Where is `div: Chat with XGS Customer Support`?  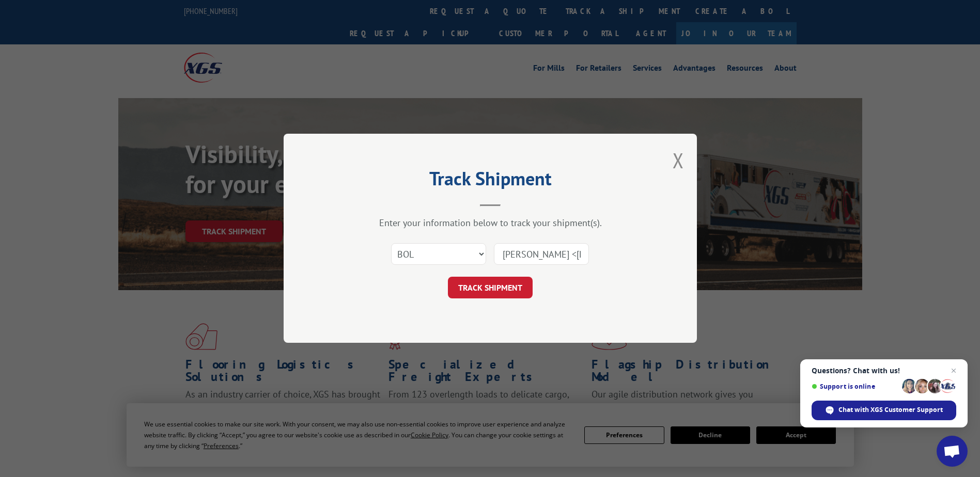
div: Chat with XGS Customer Support is located at coordinates (884, 411).